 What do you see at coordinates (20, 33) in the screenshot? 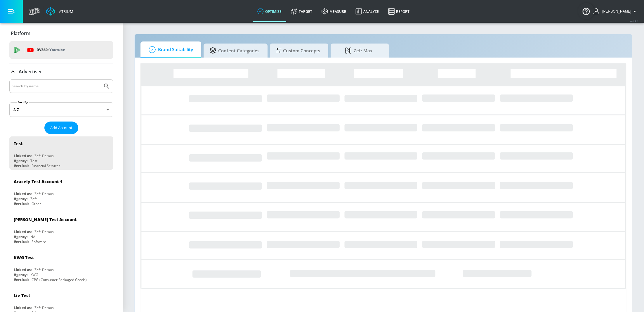
I see `p: Platform` at bounding box center [20, 33].